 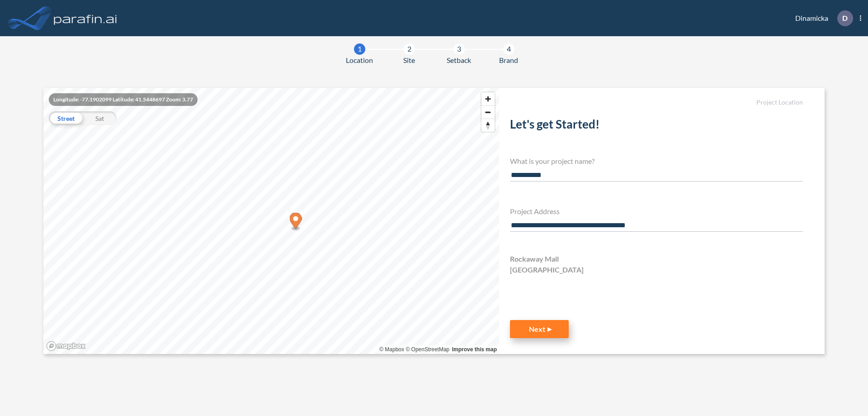 I want to click on span: Zoom out, so click(x=488, y=112).